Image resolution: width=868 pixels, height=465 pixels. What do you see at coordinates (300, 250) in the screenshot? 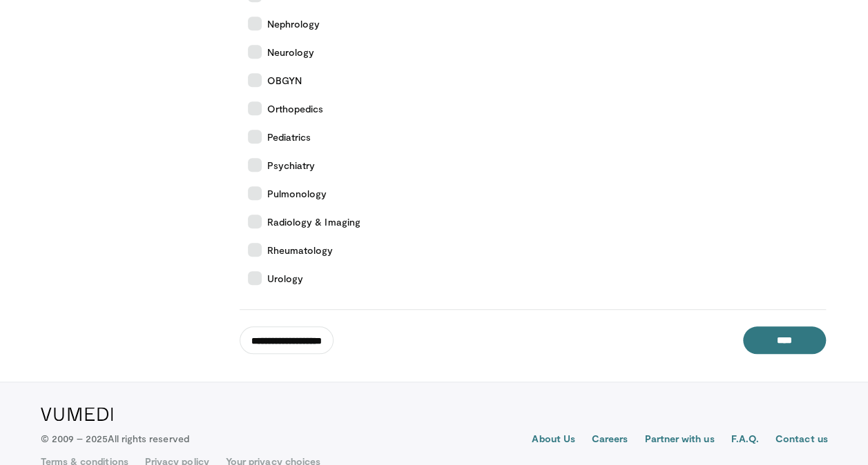
I see `span: Rheumatology` at bounding box center [300, 250].